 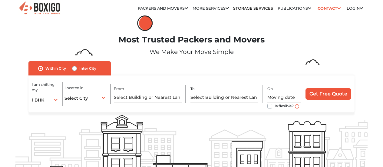 I want to click on span: Select City, so click(x=76, y=98).